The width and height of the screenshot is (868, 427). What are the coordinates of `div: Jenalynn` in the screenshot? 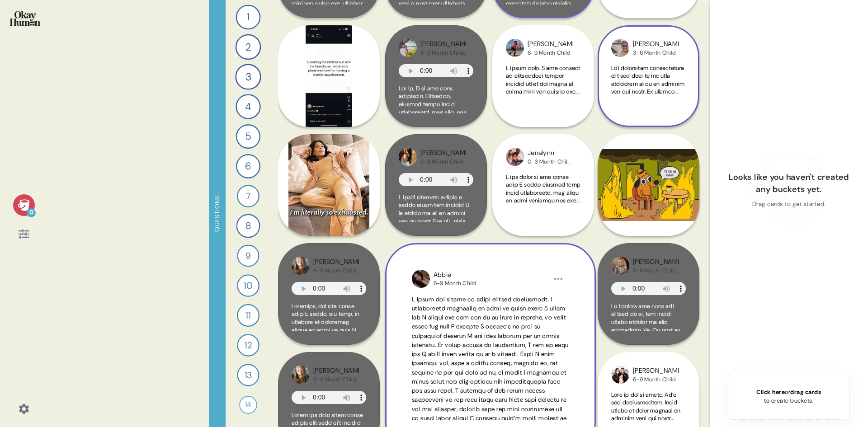 It's located at (550, 153).